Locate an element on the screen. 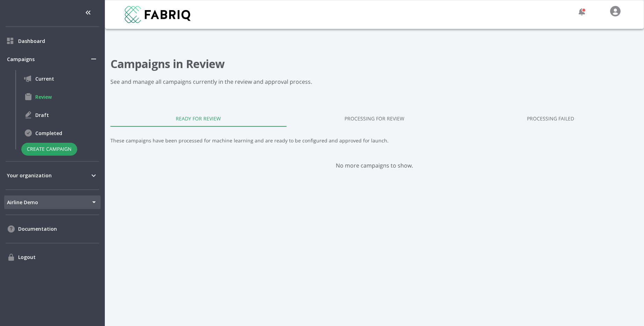 This screenshot has width=644, height=326. span: Completed is located at coordinates (67, 133).